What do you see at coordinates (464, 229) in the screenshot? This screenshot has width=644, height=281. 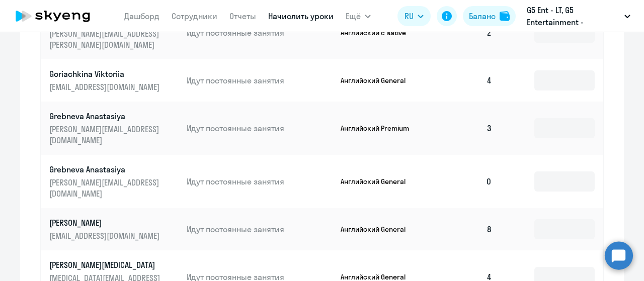 I see `td: 8` at bounding box center [464, 229].